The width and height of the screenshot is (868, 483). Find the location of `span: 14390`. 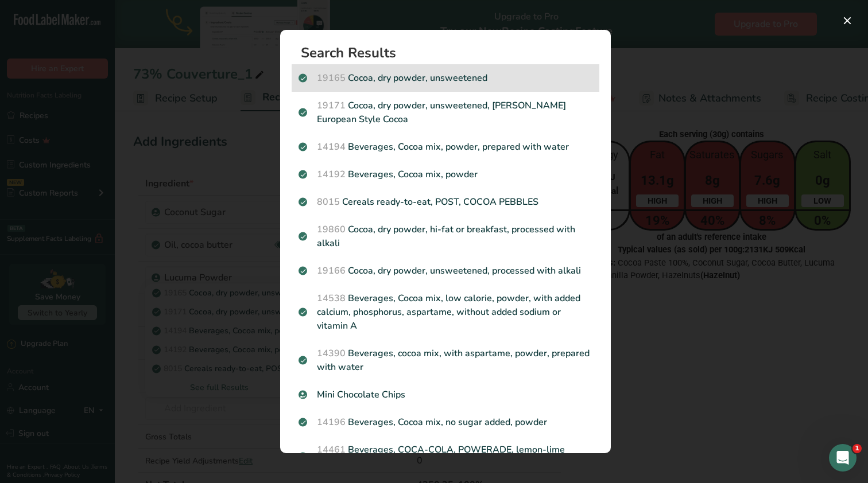

span: 14390 is located at coordinates (331, 353).